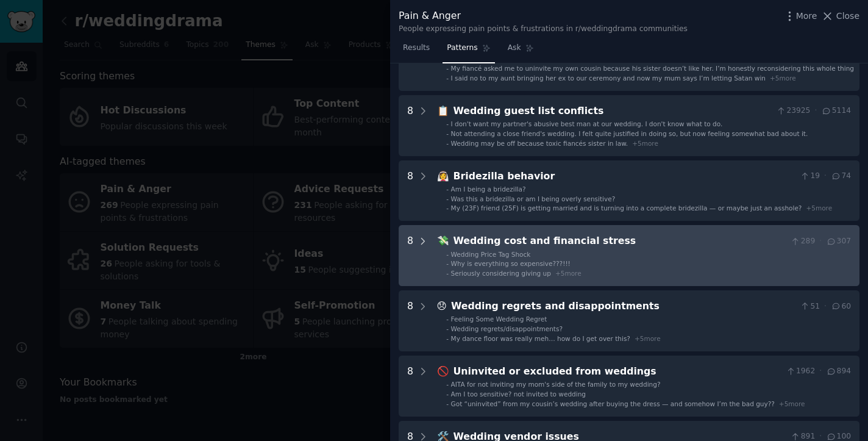 Image resolution: width=868 pixels, height=441 pixels. I want to click on span: 5114, so click(836, 111).